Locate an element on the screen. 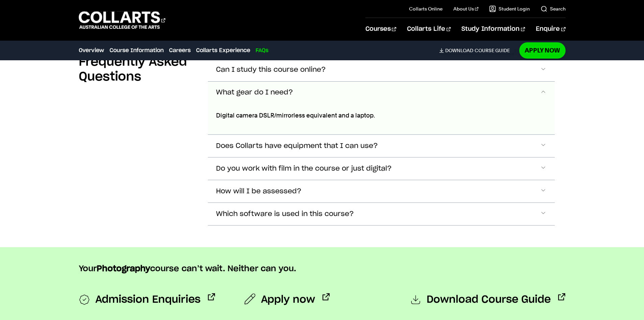 The height and width of the screenshot is (320, 644). span: Do you work with film in the course or just digital? is located at coordinates (304, 169).